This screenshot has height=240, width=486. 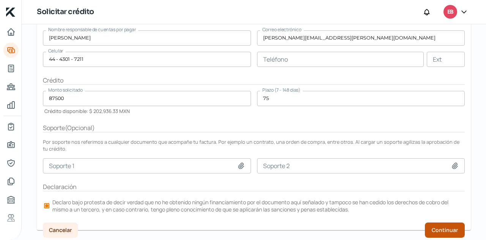 What do you see at coordinates (254, 145) in the screenshot?
I see `div: Por soporte nos referimos a cualquier documento que acompañe tu factura. Por ejemplo un contrato,...` at bounding box center [254, 145].